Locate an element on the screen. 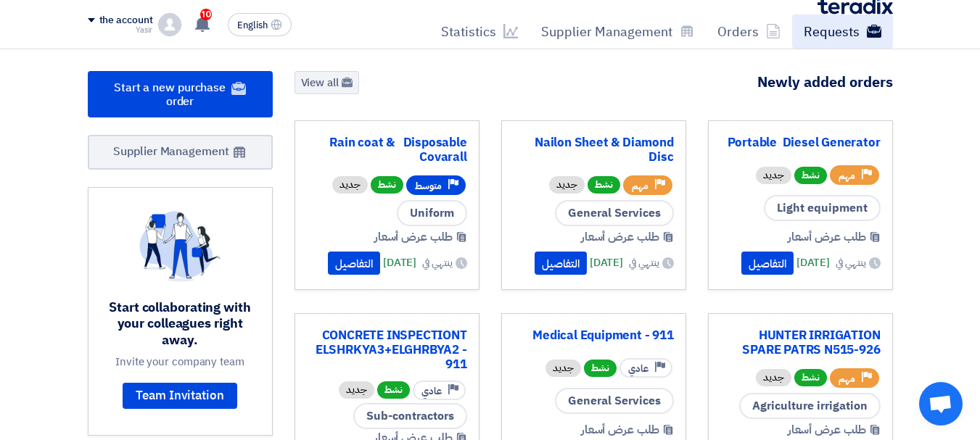 This screenshot has height=440, width=980. a: Requests is located at coordinates (842, 32).